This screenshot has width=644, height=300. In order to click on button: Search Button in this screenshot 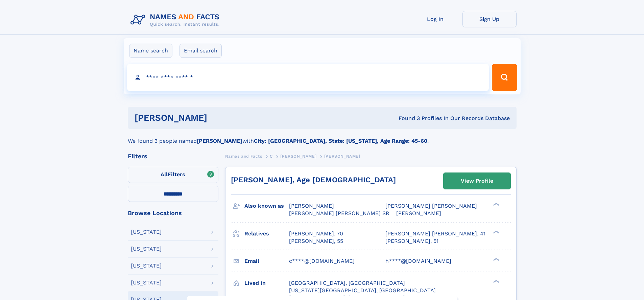, I will do `click(505, 77)`.